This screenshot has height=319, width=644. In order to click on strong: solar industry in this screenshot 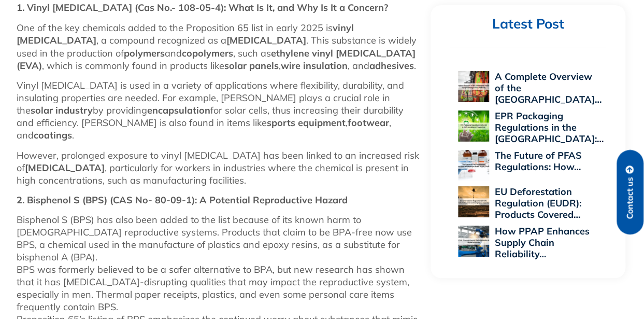, I will do `click(61, 109)`.